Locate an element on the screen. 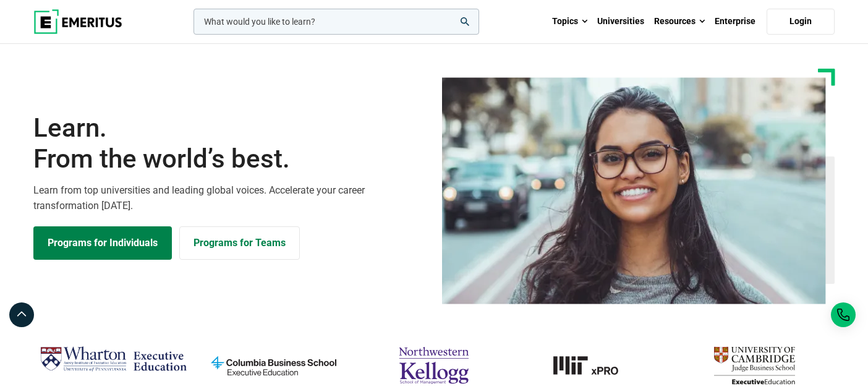  input: woocommerce-product-search-field-0 is located at coordinates (336, 22).